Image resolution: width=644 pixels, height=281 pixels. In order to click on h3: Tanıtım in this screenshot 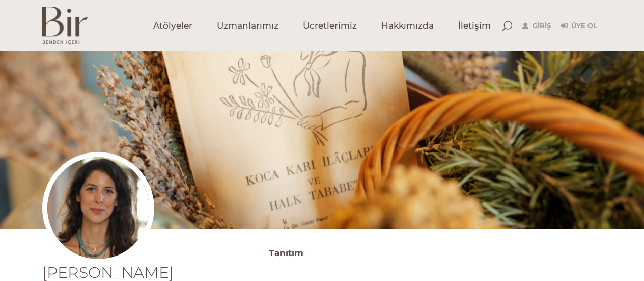, I will do `click(435, 253)`.